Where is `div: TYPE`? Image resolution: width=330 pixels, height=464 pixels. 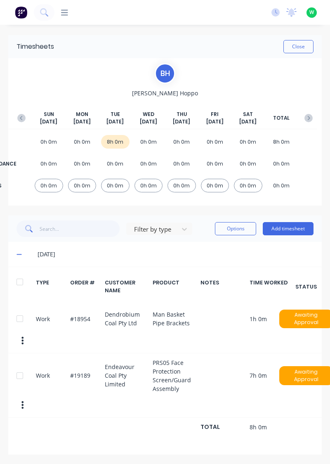 div: TYPE is located at coordinates (51, 287).